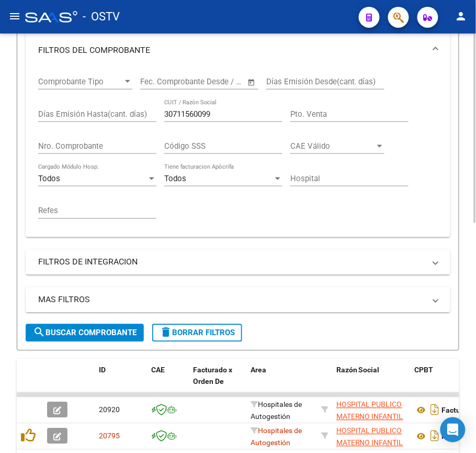 The height and width of the screenshot is (453, 476). I want to click on datatable-header-cell: Facturado x Orden De, so click(217, 382).